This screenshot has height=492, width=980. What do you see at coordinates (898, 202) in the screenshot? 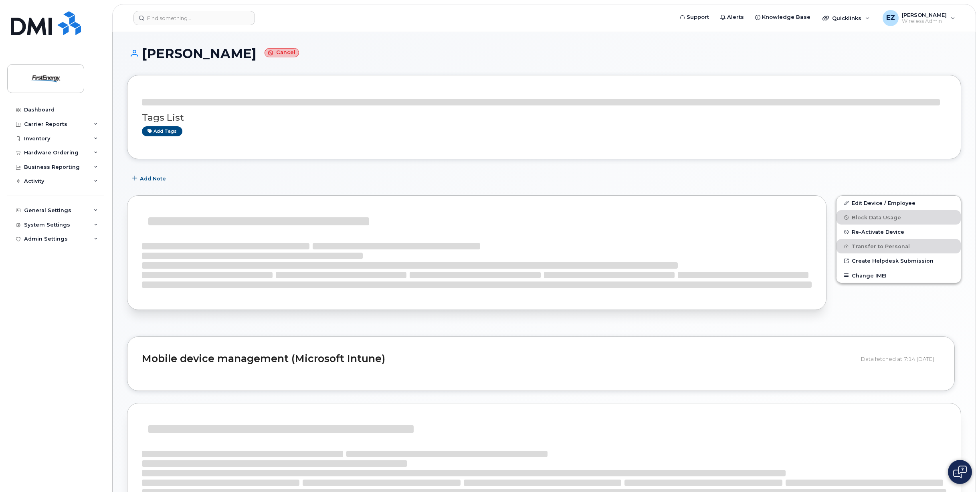
I see `a: Edit Device / Employee` at bounding box center [898, 202].